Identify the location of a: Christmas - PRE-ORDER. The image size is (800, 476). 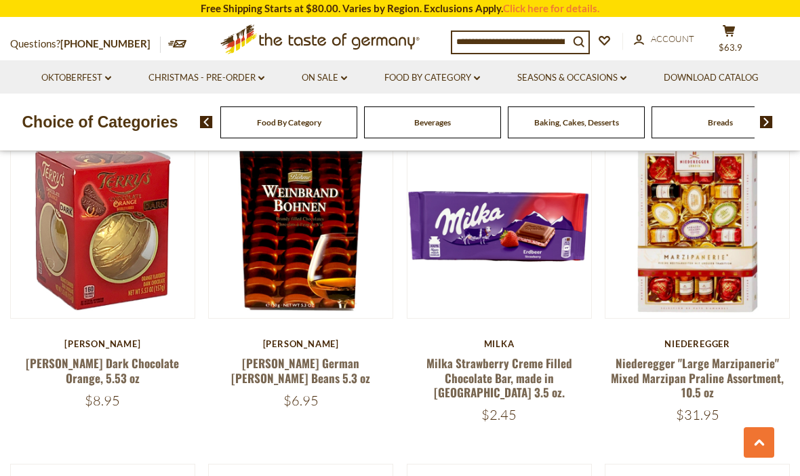
(206, 78).